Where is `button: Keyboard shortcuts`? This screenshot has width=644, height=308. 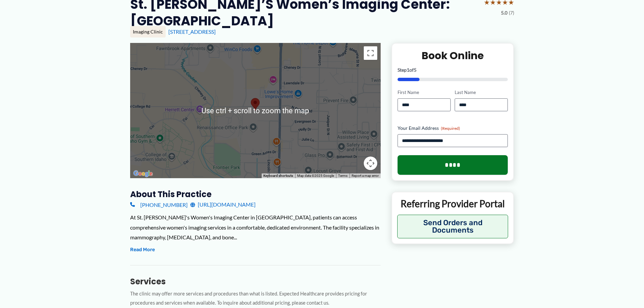 button: Keyboard shortcuts is located at coordinates (278, 176).